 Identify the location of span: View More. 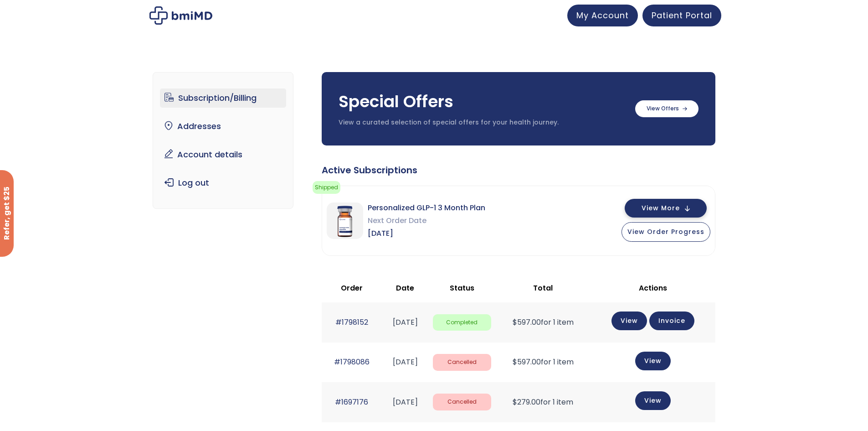
(661, 208).